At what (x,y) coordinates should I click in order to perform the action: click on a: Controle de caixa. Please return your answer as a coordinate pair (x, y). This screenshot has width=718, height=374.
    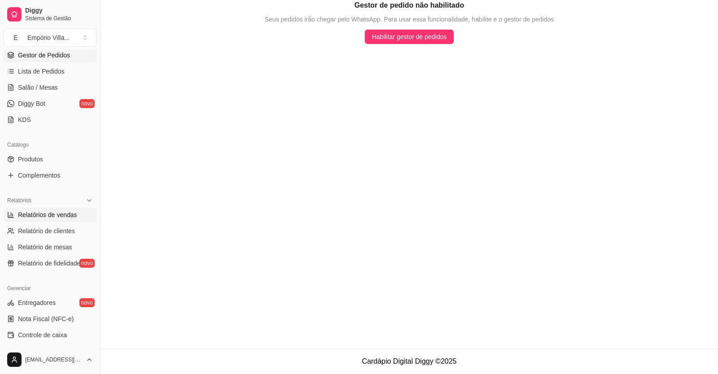
    Looking at the image, I should click on (50, 335).